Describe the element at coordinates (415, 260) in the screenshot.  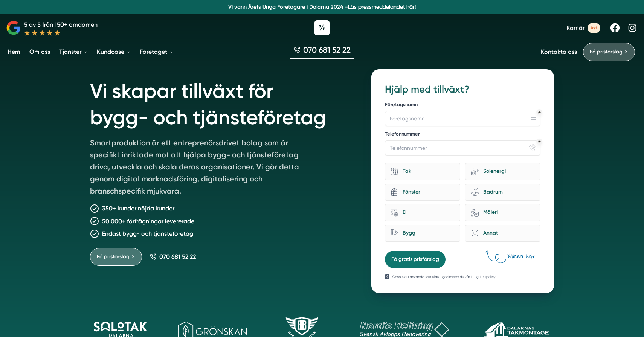
I see `button: Få gratis prisförslag` at that location.